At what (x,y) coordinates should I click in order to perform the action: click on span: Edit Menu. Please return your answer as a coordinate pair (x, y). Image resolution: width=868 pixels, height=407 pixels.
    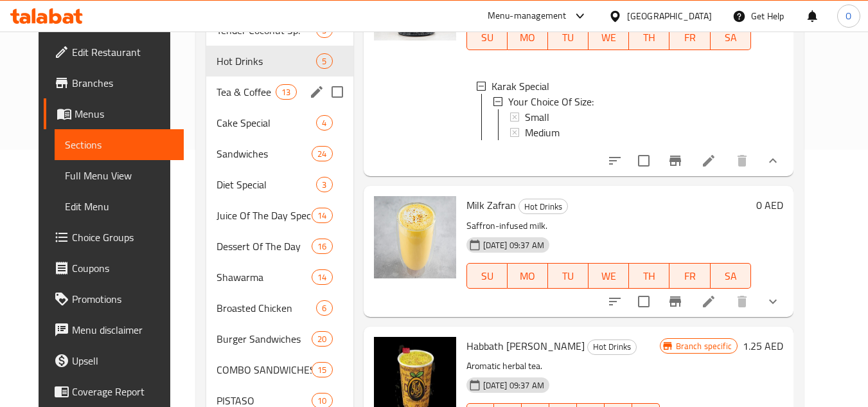
    Looking at the image, I should click on (119, 207).